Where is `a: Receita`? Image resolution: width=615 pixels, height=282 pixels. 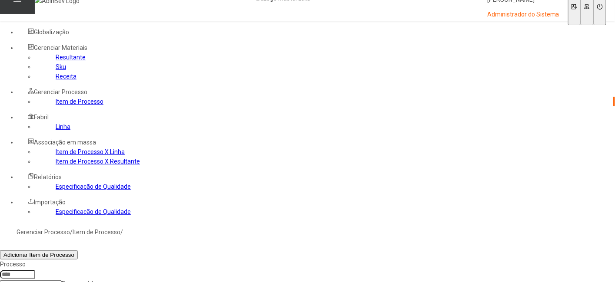 a: Receita is located at coordinates (66, 76).